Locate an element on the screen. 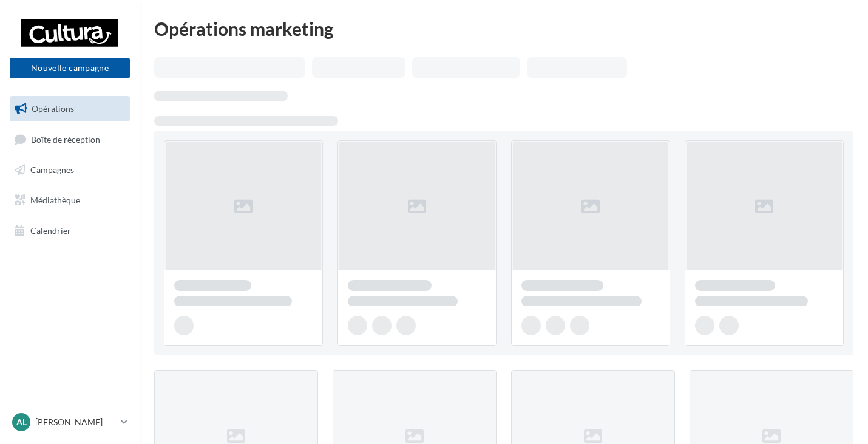 The width and height of the screenshot is (868, 444). span: Boîte de réception is located at coordinates (65, 138).